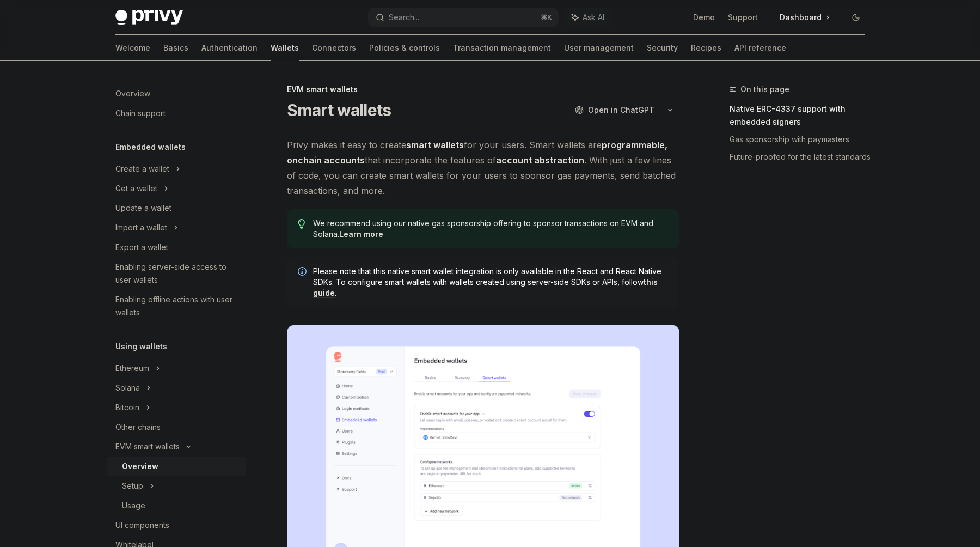 The height and width of the screenshot is (547, 980). Describe the element at coordinates (177, 208) in the screenshot. I see `a: Update a wallet` at that location.